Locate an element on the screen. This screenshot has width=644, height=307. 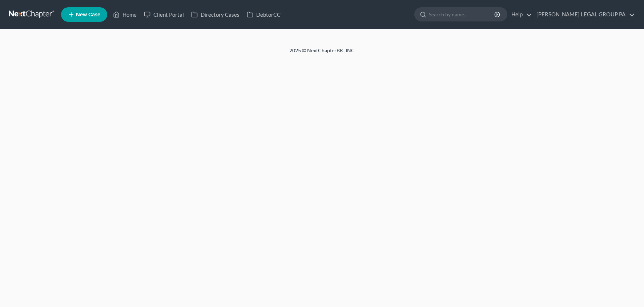
a: DebtorCC is located at coordinates (263, 15).